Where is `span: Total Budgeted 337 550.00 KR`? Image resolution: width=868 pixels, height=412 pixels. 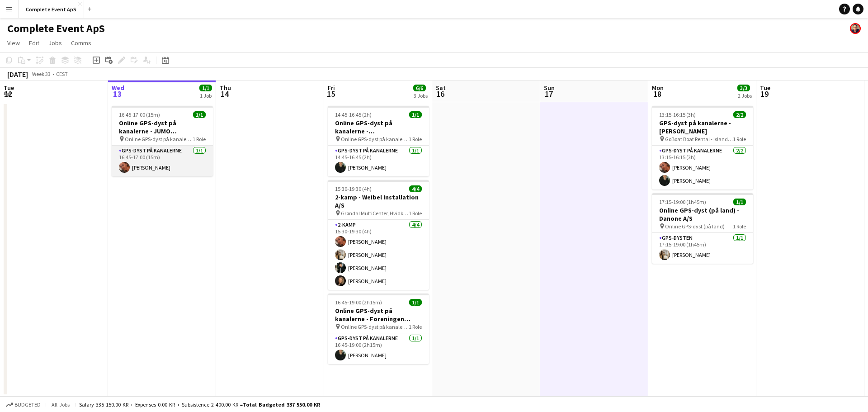
span: Total Budgeted 337 550.00 KR is located at coordinates (281, 404).